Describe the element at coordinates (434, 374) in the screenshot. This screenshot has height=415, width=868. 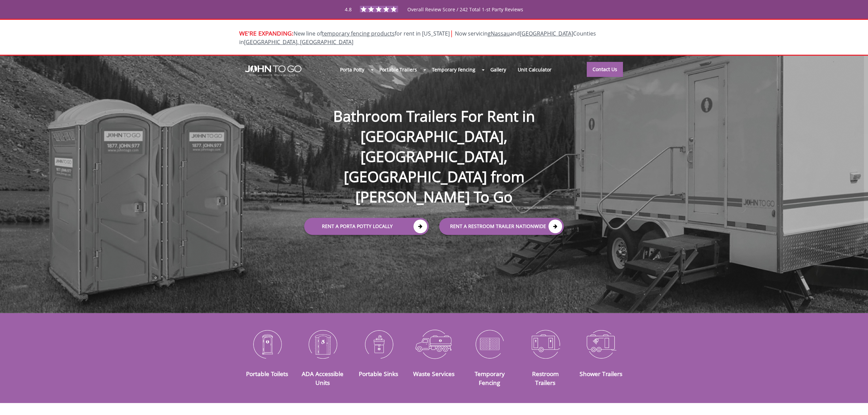
I see `a: Waste Services` at that location.